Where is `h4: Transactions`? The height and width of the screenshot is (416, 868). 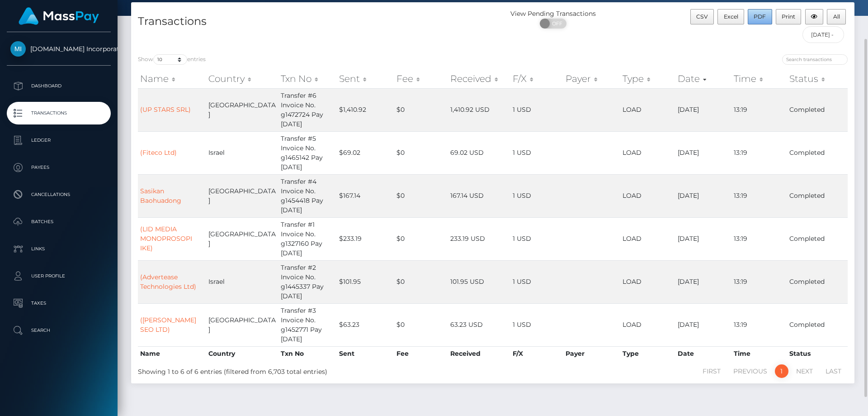
h4: Transactions is located at coordinates (312, 21).